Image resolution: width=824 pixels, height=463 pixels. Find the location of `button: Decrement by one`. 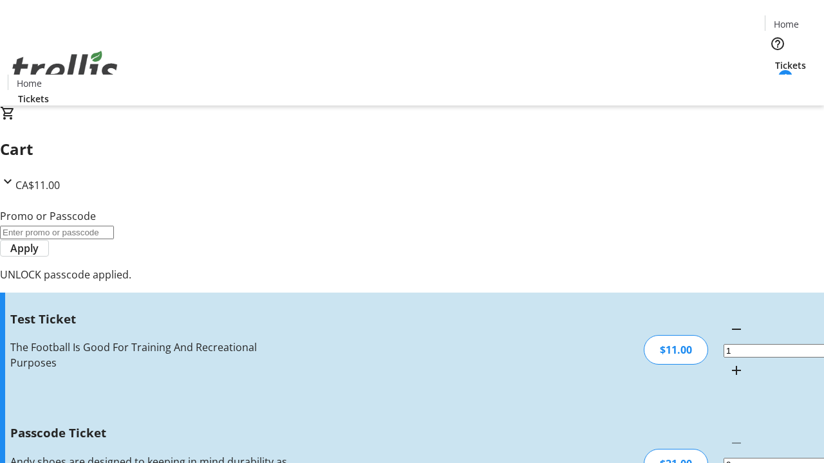

button: Decrement by one is located at coordinates (736, 329).